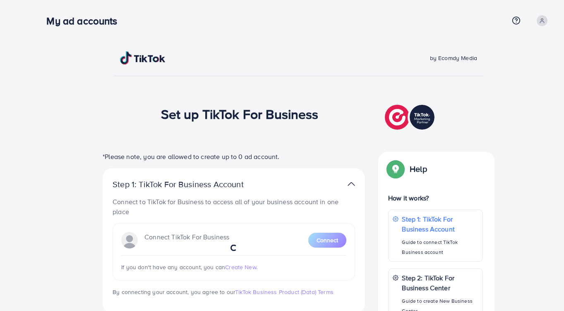 The image size is (564, 311). What do you see at coordinates (239, 114) in the screenshot?
I see `h1: Set up TikTok For Business` at bounding box center [239, 114].